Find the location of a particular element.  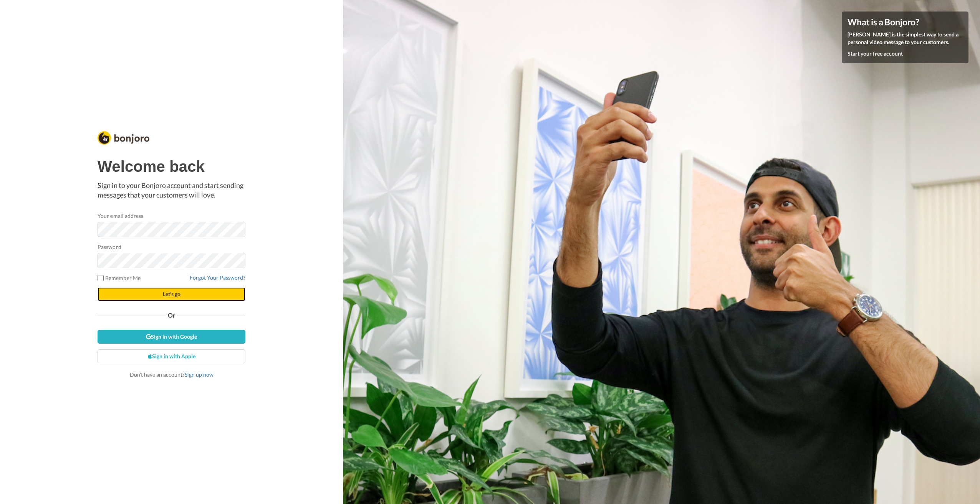

label: Remember Me is located at coordinates (119, 278).